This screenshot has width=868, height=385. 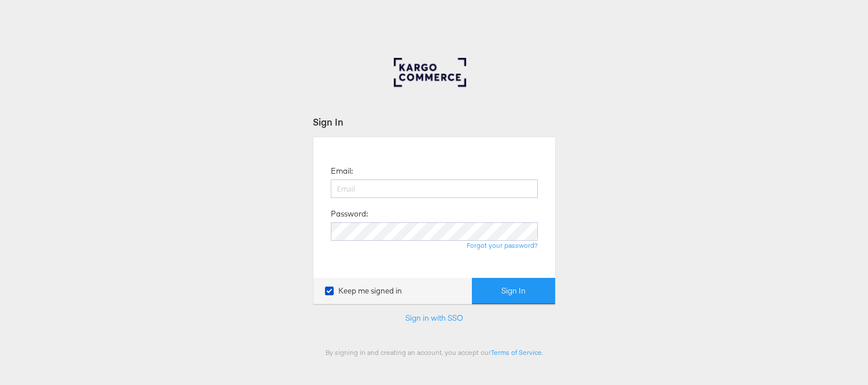 What do you see at coordinates (342, 171) in the screenshot?
I see `label: Email:` at bounding box center [342, 171].